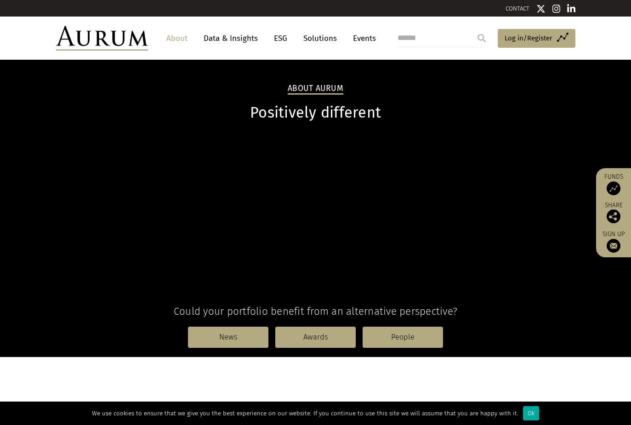 This screenshot has height=425, width=631. What do you see at coordinates (402, 337) in the screenshot?
I see `a: People` at bounding box center [402, 337].